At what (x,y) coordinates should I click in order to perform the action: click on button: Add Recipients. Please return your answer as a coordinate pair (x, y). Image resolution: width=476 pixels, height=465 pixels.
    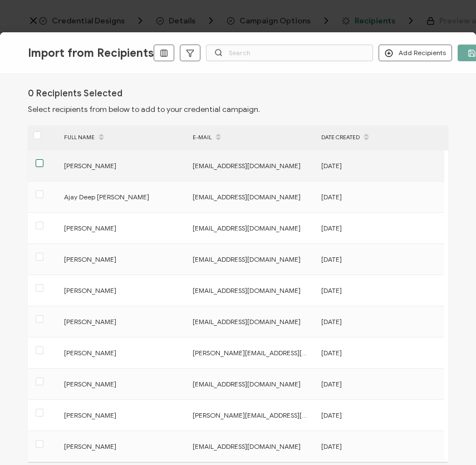
    Looking at the image, I should click on (416, 53).